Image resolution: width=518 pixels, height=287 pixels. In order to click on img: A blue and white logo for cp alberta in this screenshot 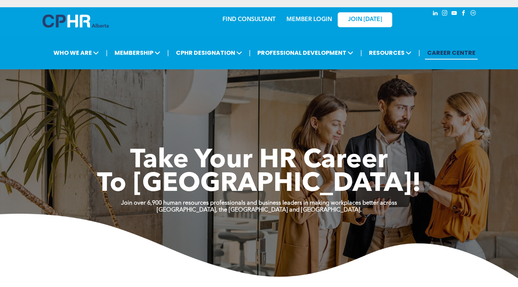, I will do `click(76, 21)`.